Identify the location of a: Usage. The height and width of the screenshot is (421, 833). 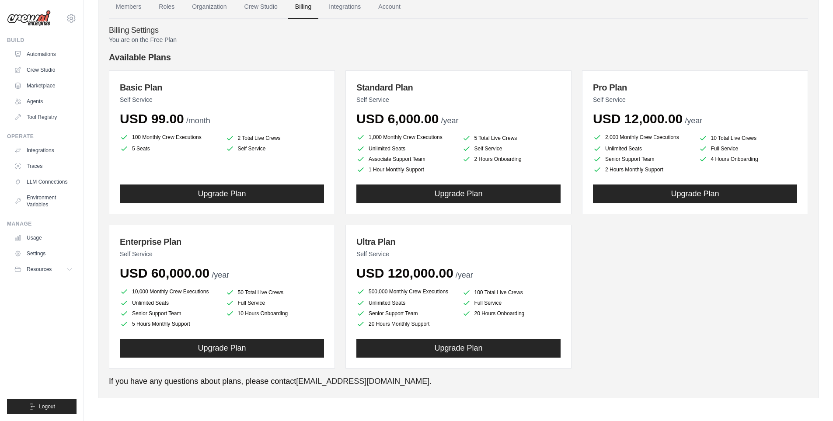
(43, 238).